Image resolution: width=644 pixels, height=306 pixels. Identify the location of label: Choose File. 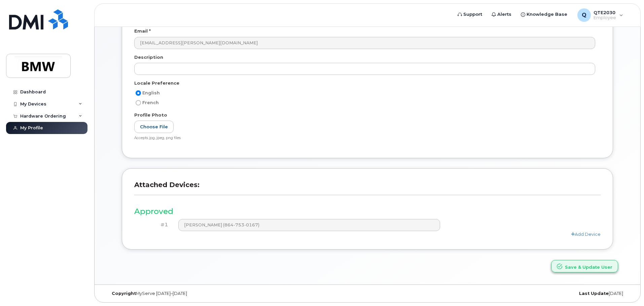
(154, 127).